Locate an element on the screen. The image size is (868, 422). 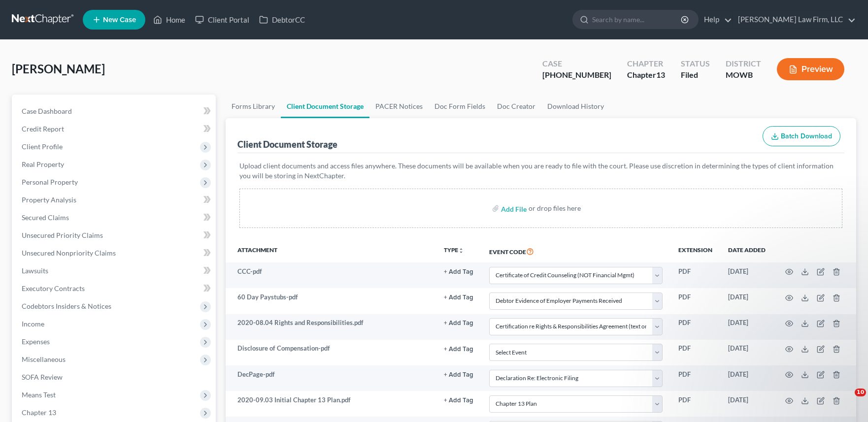
button: Batch Download is located at coordinates (801, 136).